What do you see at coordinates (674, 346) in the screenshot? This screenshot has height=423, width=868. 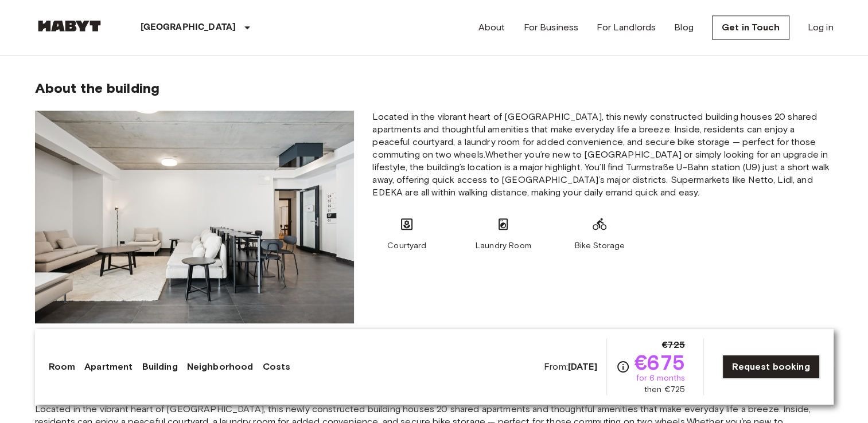 I see `span: €725` at bounding box center [674, 346].